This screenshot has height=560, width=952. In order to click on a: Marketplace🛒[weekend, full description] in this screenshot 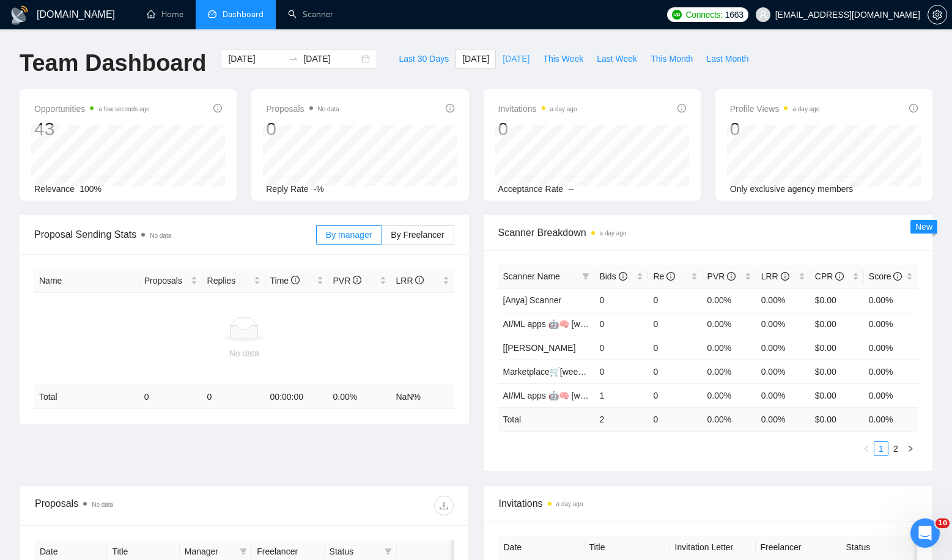, I will do `click(581, 371)`.